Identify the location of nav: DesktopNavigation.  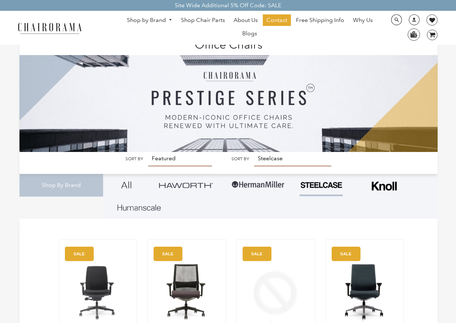
(250, 28).